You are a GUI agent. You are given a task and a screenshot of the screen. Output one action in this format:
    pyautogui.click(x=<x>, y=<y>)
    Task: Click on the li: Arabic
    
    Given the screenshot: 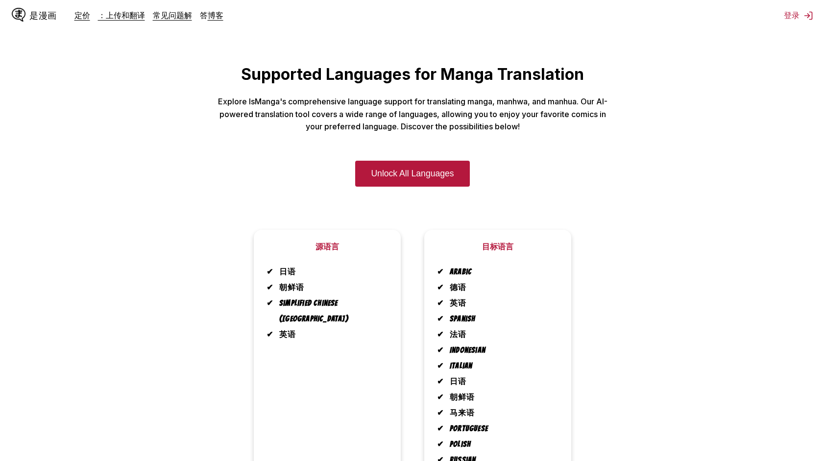 What is the action you would take?
    pyautogui.click(x=502, y=272)
    